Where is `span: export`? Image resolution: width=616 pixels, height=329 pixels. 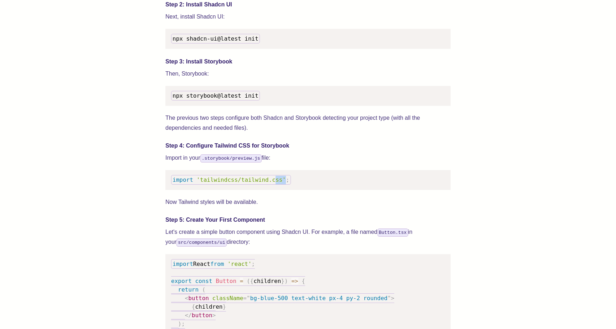 span: export is located at coordinates (181, 281).